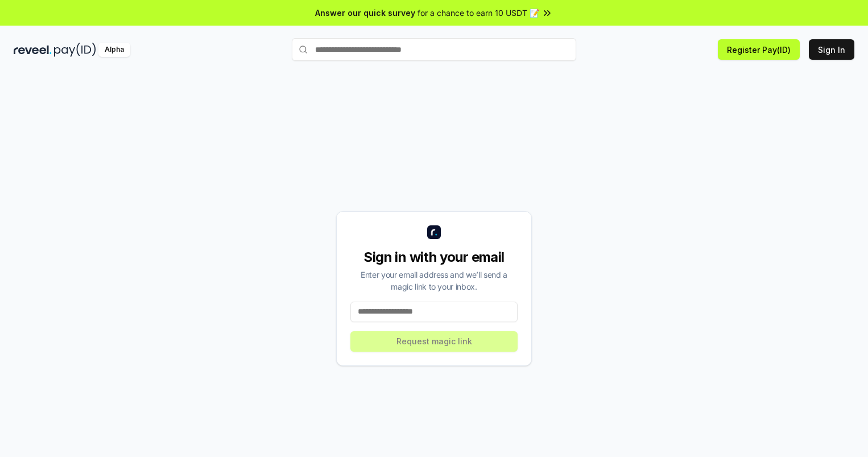 This screenshot has height=457, width=868. Describe the element at coordinates (434, 280) in the screenshot. I see `div: Enter your email address and we’ll send a magic link to your inbox.` at that location.